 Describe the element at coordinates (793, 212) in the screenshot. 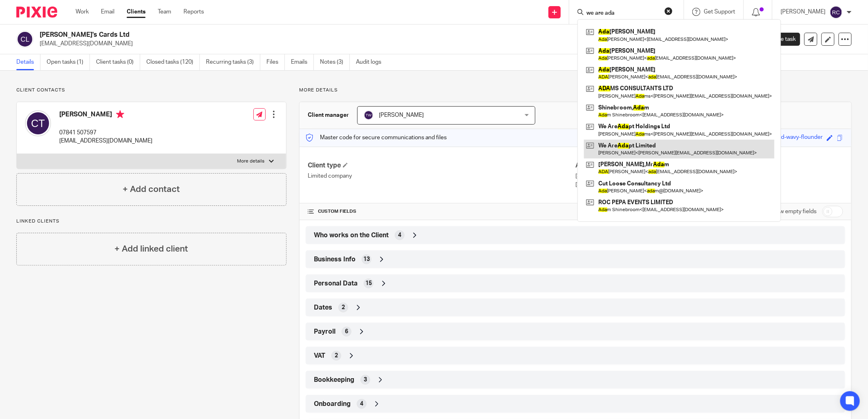

I see `label: Show empty fields` at that location.